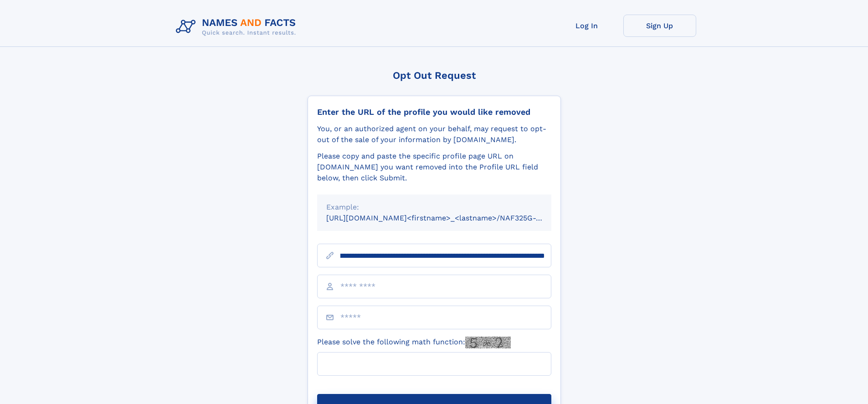 This screenshot has width=868, height=404. What do you see at coordinates (413, 342) in the screenshot?
I see `label: Please solve the following math function:` at bounding box center [413, 342].